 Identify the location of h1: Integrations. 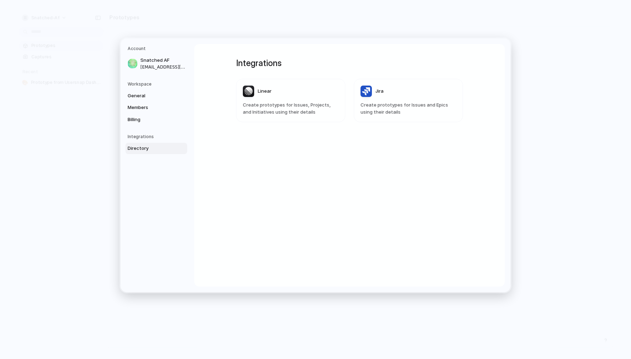
(350, 63).